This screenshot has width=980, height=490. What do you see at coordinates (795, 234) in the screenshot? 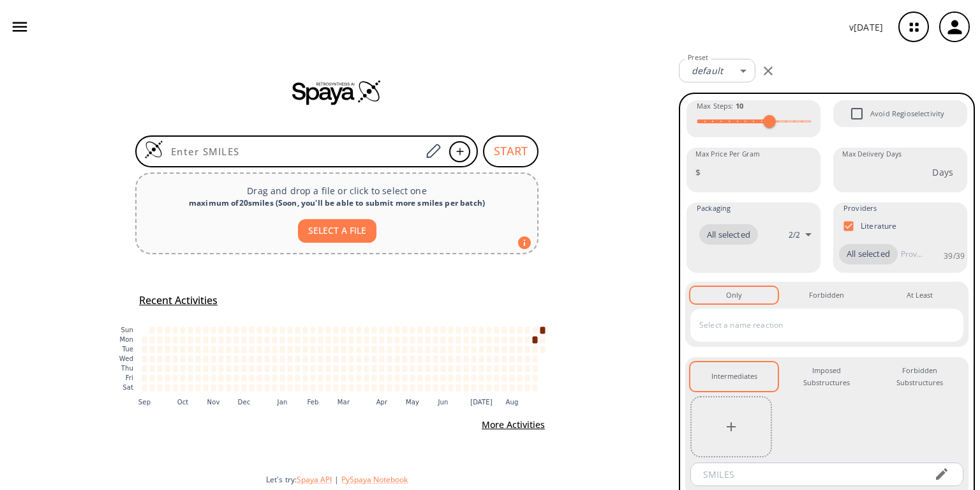
I see `p: 2 / 2` at bounding box center [795, 234].